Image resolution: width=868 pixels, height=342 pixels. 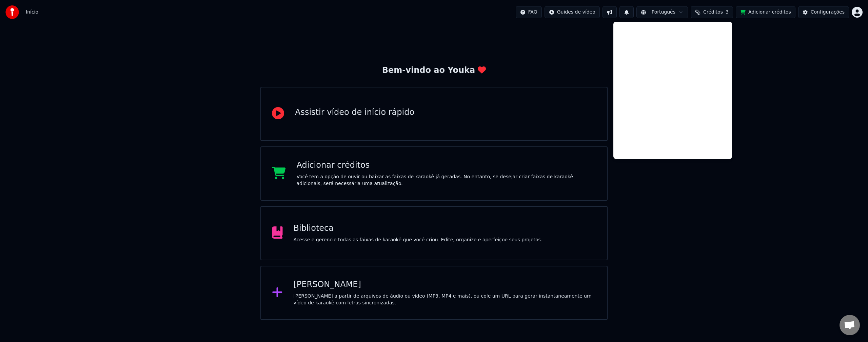 What do you see at coordinates (12, 12) in the screenshot?
I see `img: youka` at bounding box center [12, 12].